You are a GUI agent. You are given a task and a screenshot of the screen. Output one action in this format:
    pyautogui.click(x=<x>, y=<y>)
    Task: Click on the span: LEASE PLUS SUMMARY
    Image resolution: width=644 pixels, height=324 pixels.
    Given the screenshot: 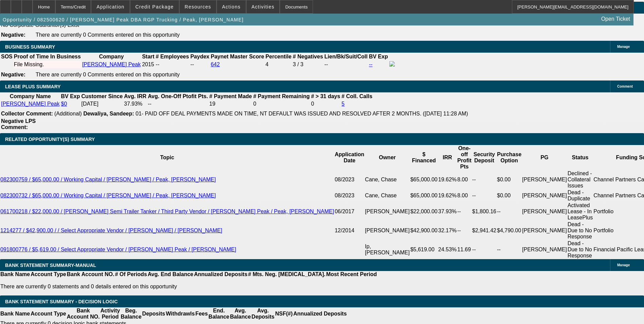 What is the action you would take?
    pyautogui.click(x=33, y=86)
    